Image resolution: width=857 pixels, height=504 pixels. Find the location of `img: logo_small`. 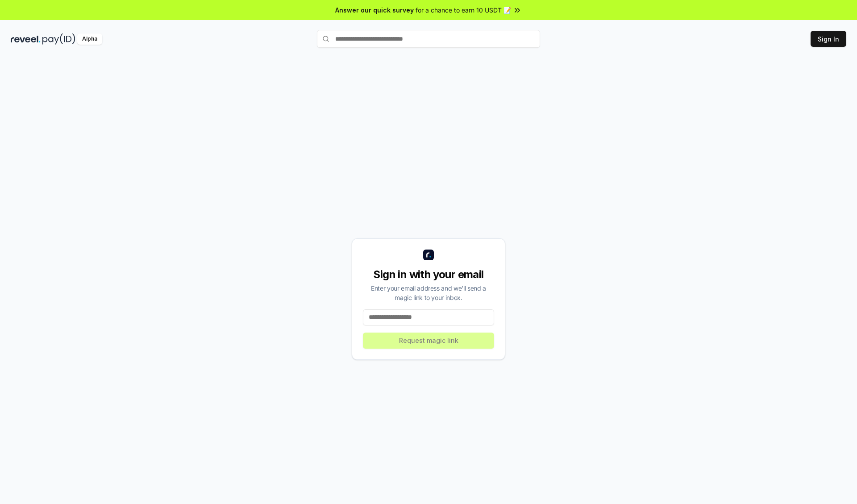

img: logo_small is located at coordinates (428, 254).